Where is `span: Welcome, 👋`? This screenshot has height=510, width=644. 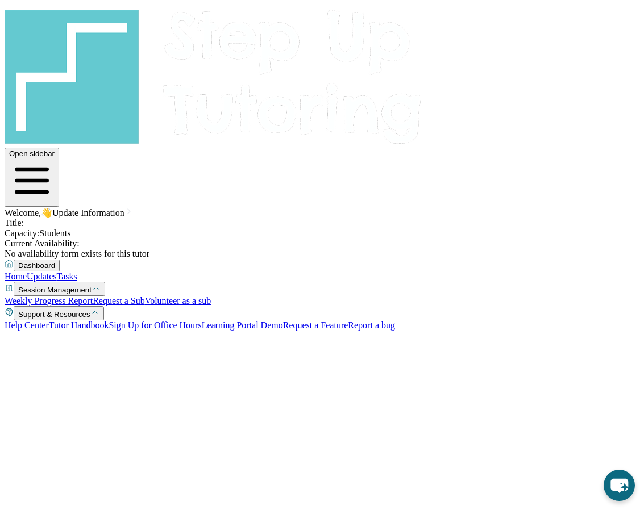 span: Welcome, 👋 is located at coordinates (28, 212).